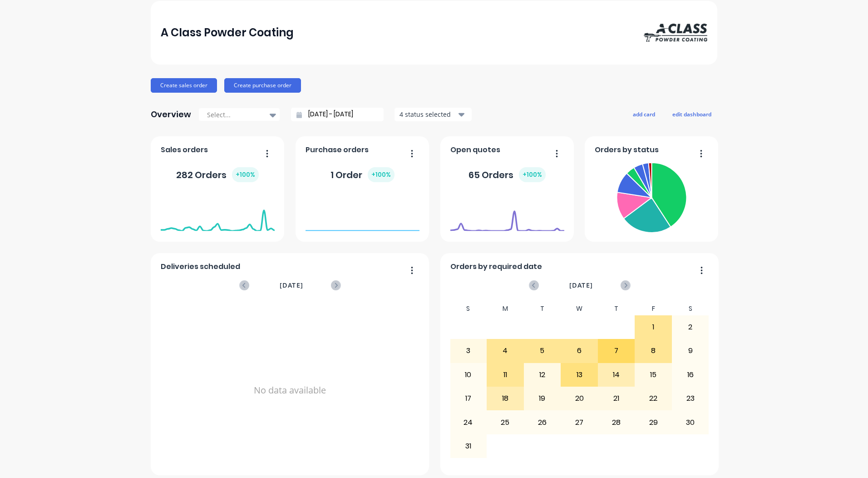 Image resolution: width=868 pixels, height=478 pixels. Describe the element at coordinates (505, 422) in the screenshot. I see `div: 25` at that location.